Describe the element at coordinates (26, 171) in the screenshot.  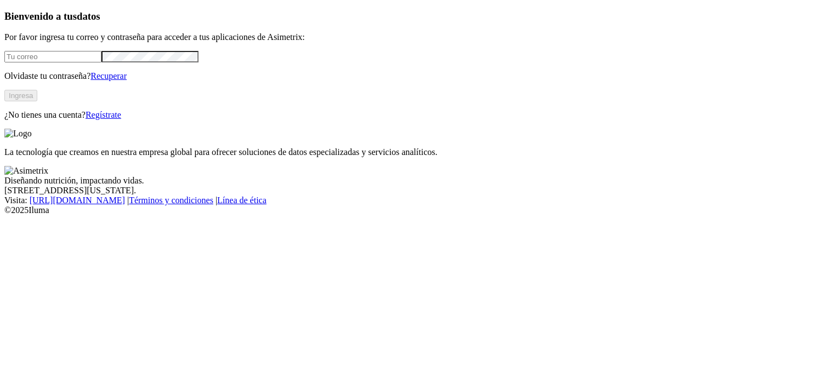
I see `img: Asimetrix` at that location.